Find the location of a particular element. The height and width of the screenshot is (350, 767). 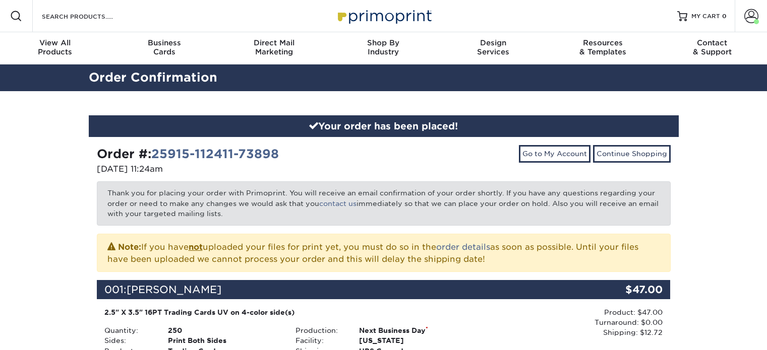

a: order details is located at coordinates (463, 247).